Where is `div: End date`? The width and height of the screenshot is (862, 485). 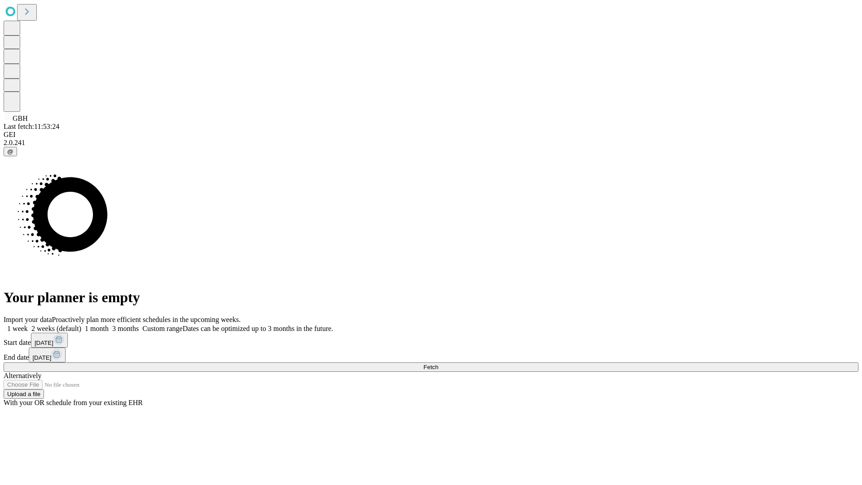 div: End date is located at coordinates (431, 355).